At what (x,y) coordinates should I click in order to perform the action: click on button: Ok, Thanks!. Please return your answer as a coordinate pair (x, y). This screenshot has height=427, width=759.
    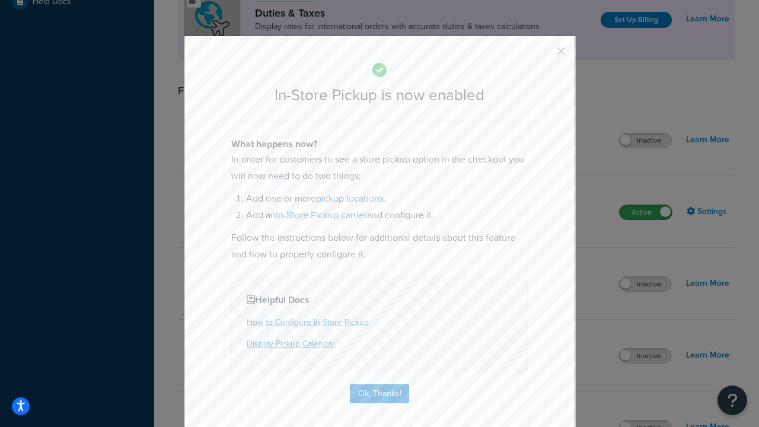
    Looking at the image, I should click on (379, 394).